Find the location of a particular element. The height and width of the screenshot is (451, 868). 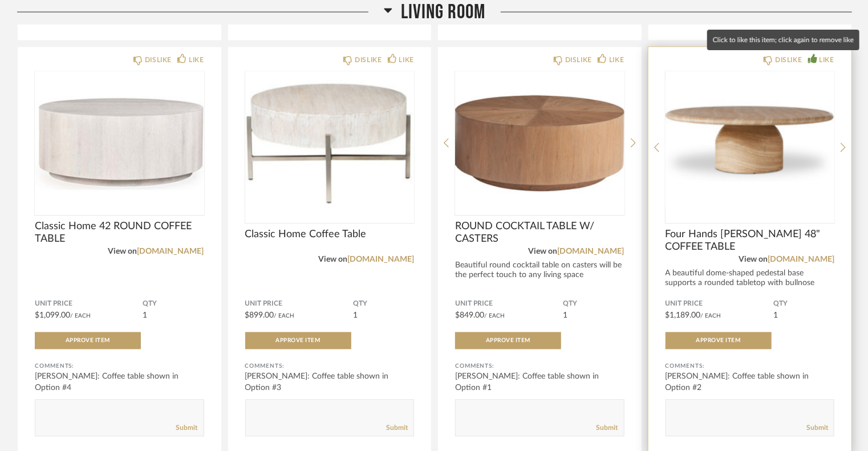

div: Beautiful round cocktail table on casters will be the perfect touch to any living space is located at coordinates (540, 271).